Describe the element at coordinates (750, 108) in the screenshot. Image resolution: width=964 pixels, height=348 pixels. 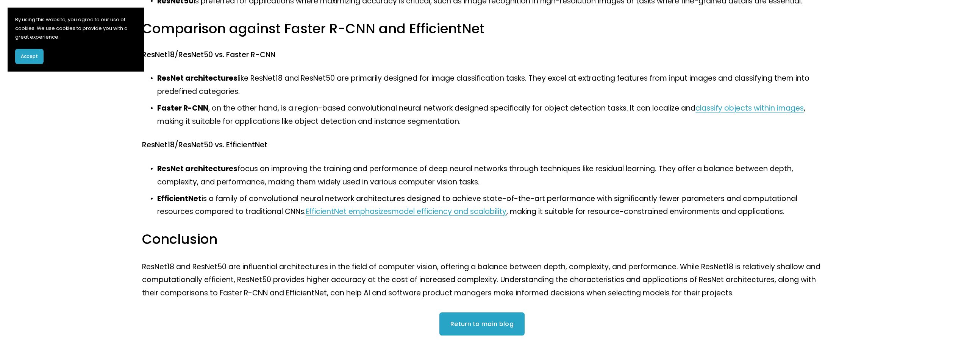
I see `a: classify objects within images` at that location.